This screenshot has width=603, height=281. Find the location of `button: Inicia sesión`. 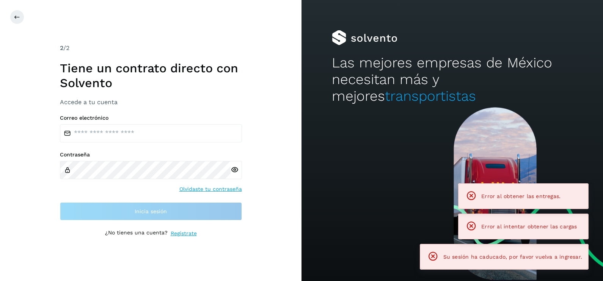

button: Inicia sesión is located at coordinates (151, 212).